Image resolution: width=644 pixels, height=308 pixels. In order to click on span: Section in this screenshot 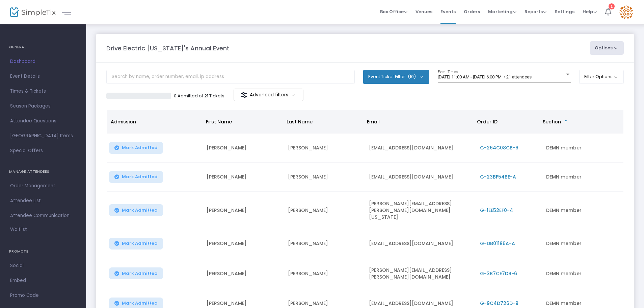, I will do `click(552, 122)`.